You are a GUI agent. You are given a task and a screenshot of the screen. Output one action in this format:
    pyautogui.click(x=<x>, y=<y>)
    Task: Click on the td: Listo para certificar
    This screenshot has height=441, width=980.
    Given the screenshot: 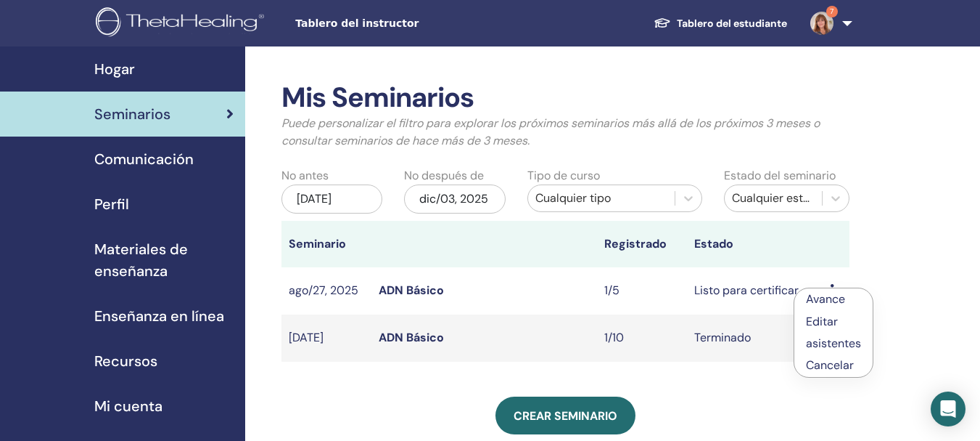 What is the action you would take?
    pyautogui.click(x=755, y=291)
    